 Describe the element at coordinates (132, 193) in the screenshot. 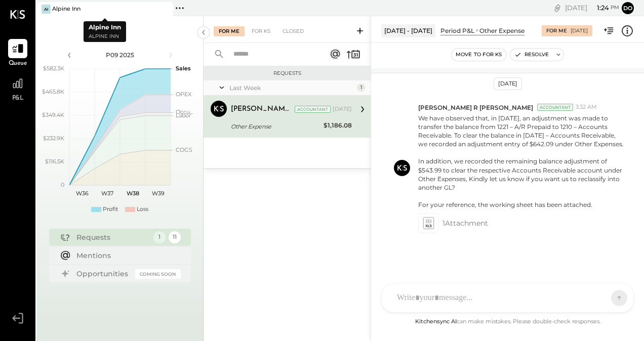

I see `text: W38` at that location.